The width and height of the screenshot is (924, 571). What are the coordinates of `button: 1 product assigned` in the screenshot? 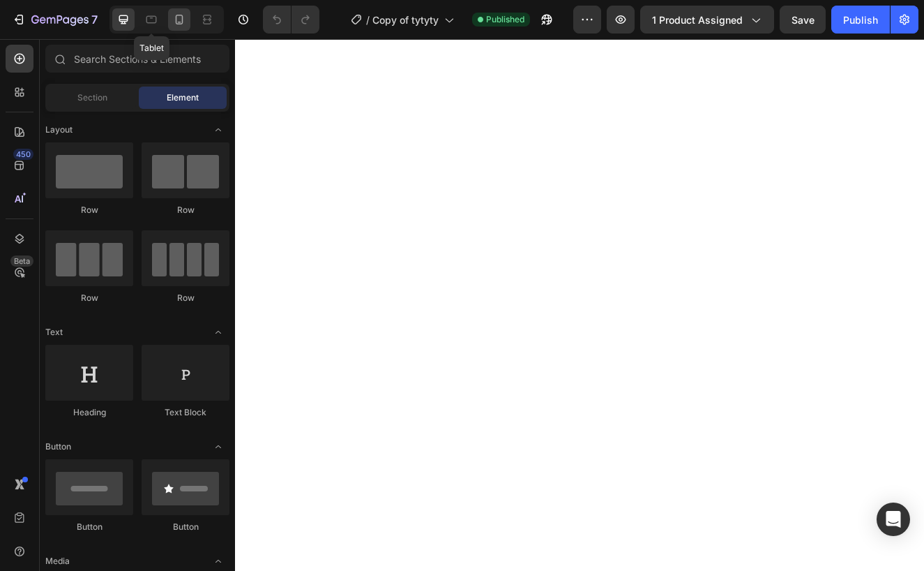 It's located at (707, 20).